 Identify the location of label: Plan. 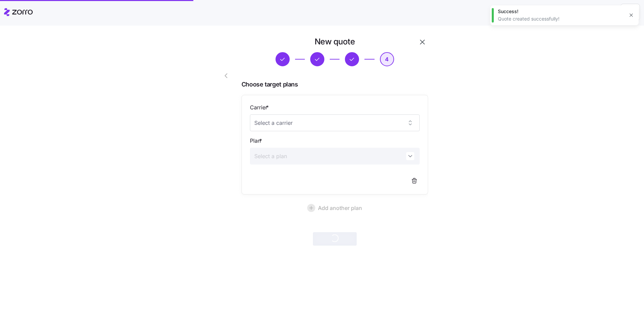
(257, 141).